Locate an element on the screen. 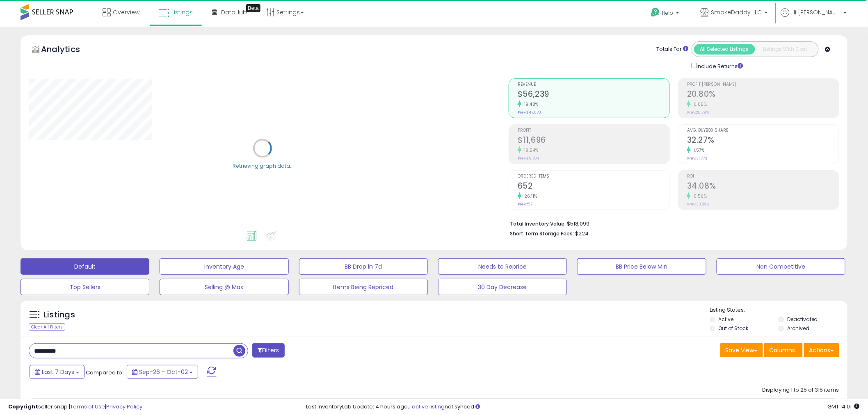 This screenshot has width=868, height=415. button: BB Price Below Min is located at coordinates (642, 266).